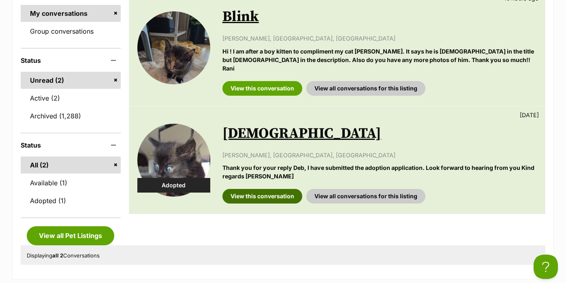 The height and width of the screenshot is (283, 566). What do you see at coordinates (71, 183) in the screenshot?
I see `a: Available (1)` at bounding box center [71, 183].